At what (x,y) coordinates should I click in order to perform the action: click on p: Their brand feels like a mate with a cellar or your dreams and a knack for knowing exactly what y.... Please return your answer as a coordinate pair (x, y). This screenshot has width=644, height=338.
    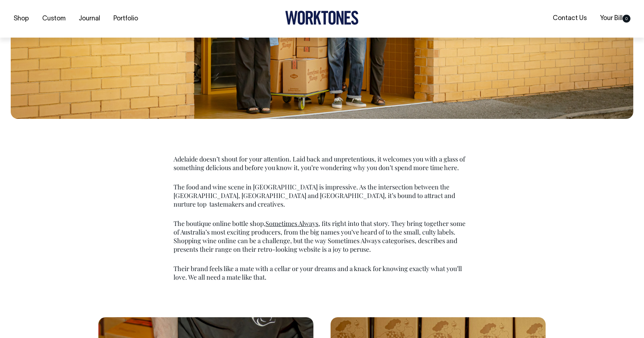
    Looking at the image, I should click on (322, 273).